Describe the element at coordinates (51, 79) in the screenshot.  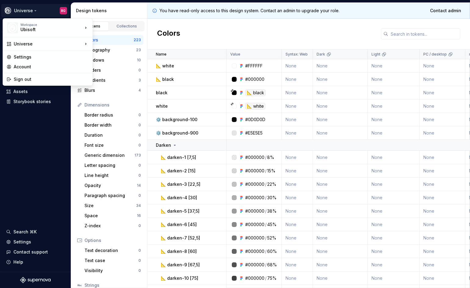
I see `div: Sign out` at that location.